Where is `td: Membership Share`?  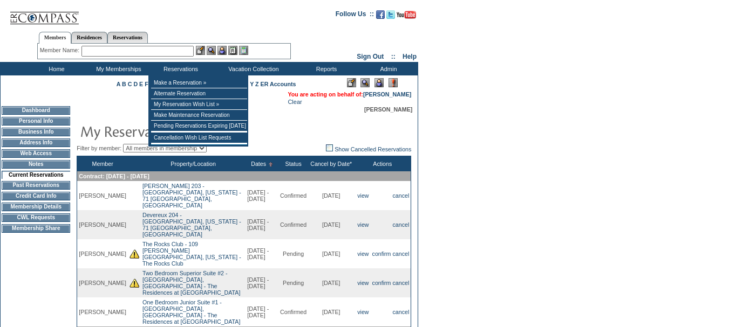 td: Membership Share is located at coordinates (36, 229).